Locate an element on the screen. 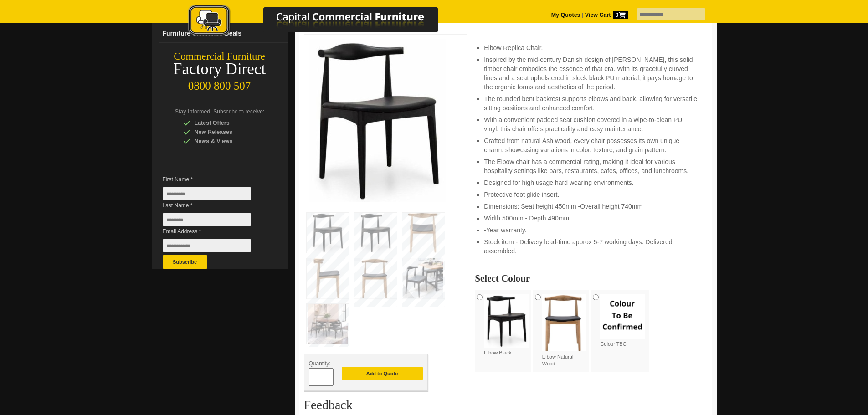  div: News & Views is located at coordinates (226, 141).